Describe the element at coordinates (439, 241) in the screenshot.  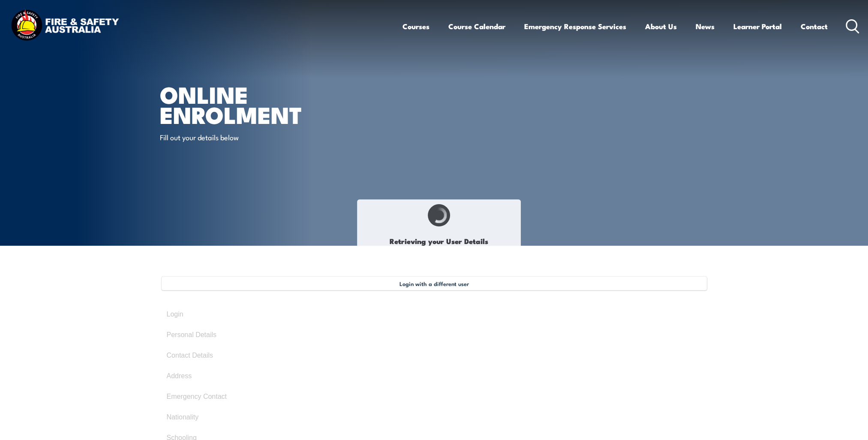
I see `h1: Retrieving your User Details` at that location.